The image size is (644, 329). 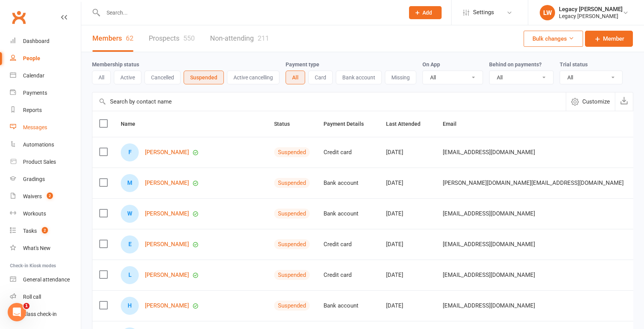 What do you see at coordinates (45, 279) in the screenshot?
I see `a: General attendance kiosk mode` at bounding box center [45, 279].